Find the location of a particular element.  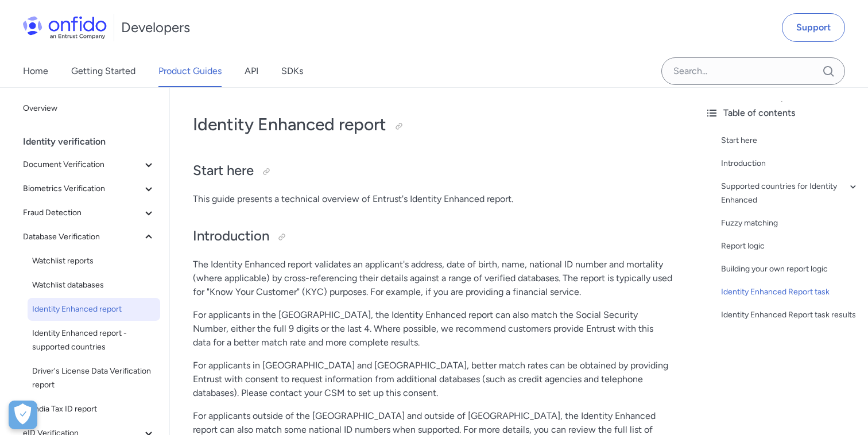

a: Building your own report logic is located at coordinates (790, 269).